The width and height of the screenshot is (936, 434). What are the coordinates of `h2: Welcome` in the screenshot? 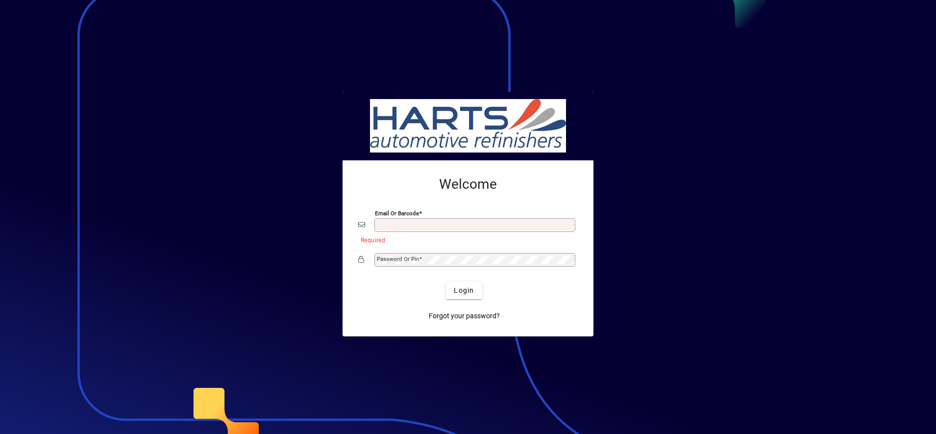 It's located at (468, 184).